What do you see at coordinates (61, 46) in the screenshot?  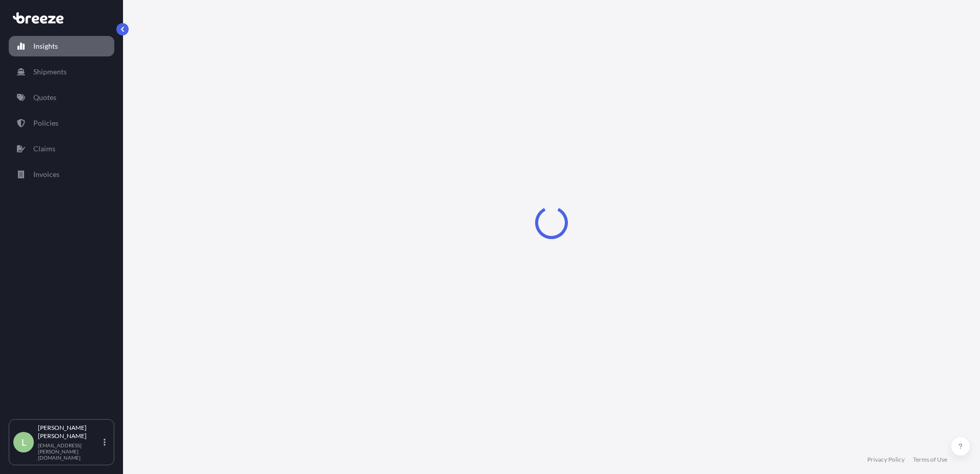 I see `a: Insights` at bounding box center [61, 46].